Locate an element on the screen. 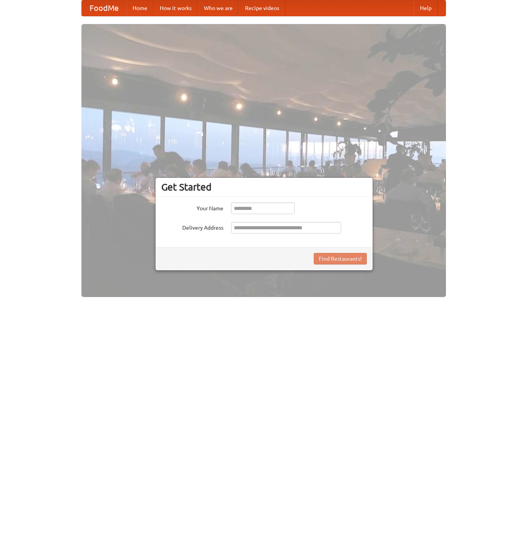 The width and height of the screenshot is (527, 548). button: Find Restaurants! is located at coordinates (340, 259).